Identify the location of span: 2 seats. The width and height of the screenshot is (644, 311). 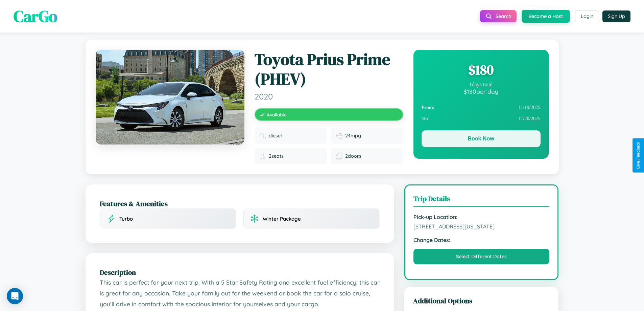
(276, 156).